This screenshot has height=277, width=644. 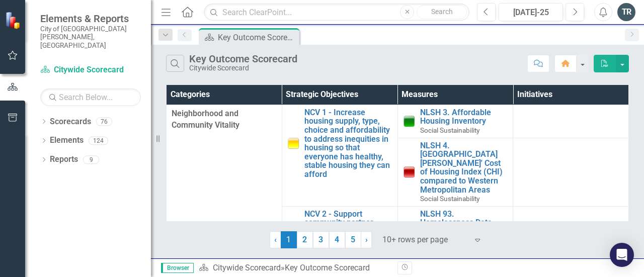 I want to click on a: Reports, so click(x=64, y=159).